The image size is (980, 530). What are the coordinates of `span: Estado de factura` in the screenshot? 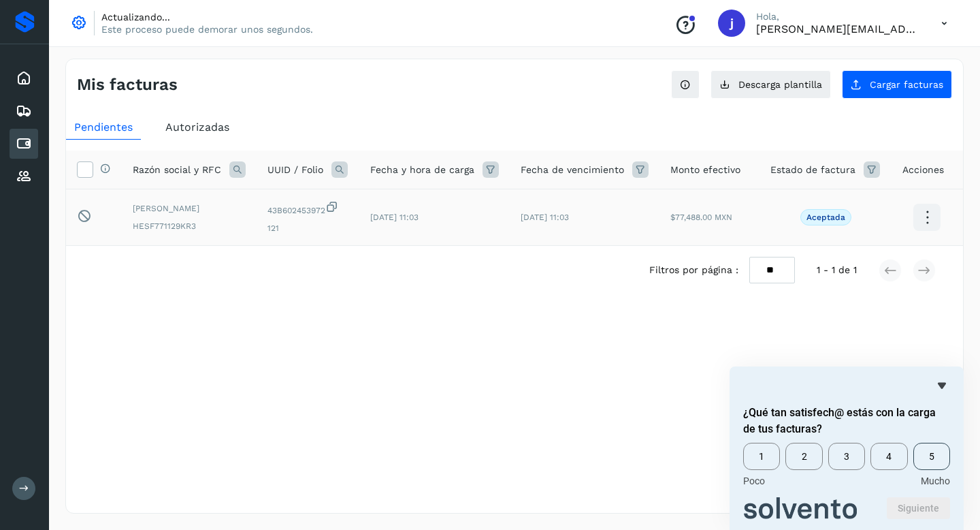 It's located at (813, 169).